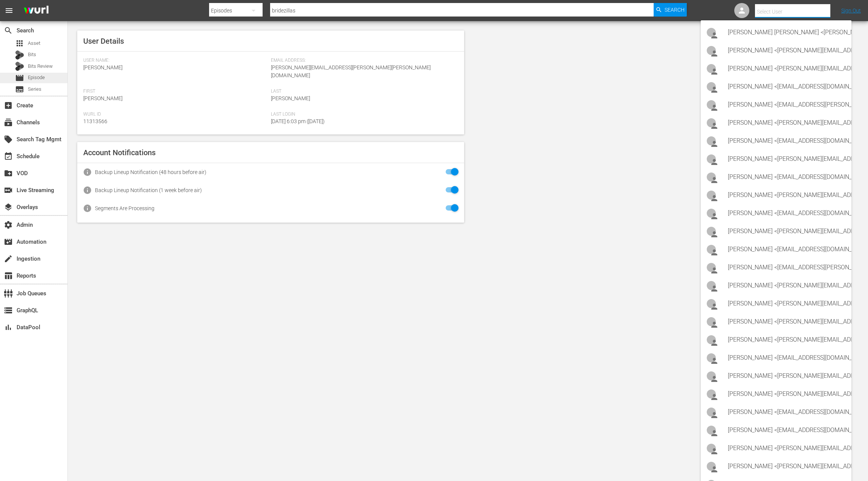  What do you see at coordinates (851, 10) in the screenshot?
I see `a: Sign Out` at bounding box center [851, 10].